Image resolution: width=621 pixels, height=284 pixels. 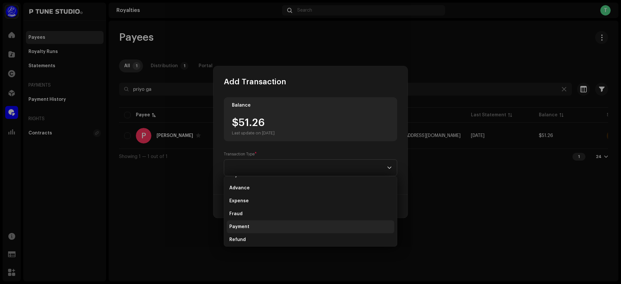 What do you see at coordinates (237, 240) in the screenshot?
I see `span: Refund` at bounding box center [237, 240].